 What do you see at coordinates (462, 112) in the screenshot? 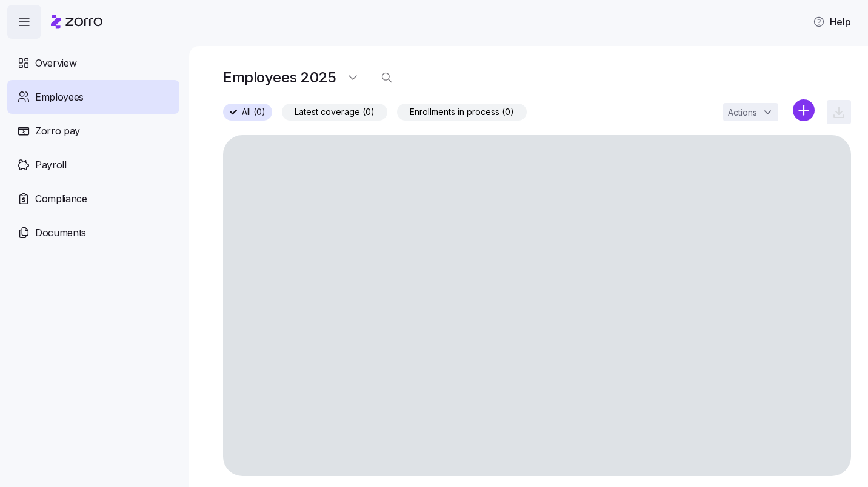
I see `span: Enrollments in process (0)` at bounding box center [462, 112].